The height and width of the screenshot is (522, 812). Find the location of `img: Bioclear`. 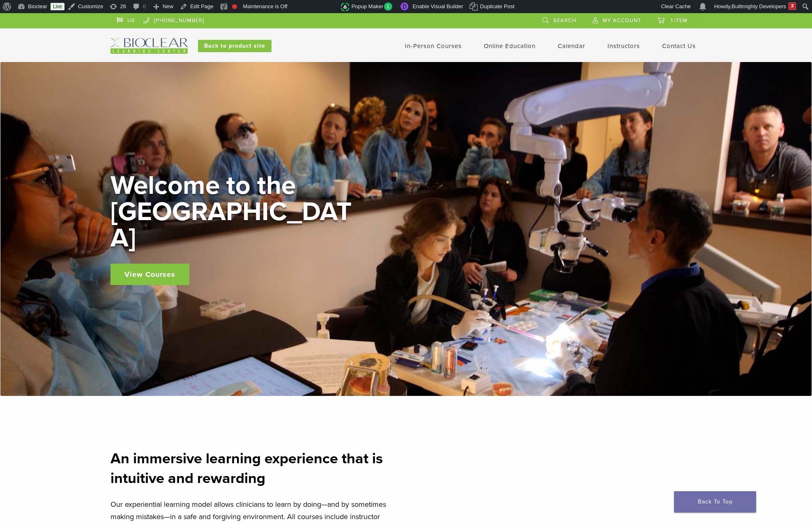

img: Bioclear is located at coordinates (149, 46).